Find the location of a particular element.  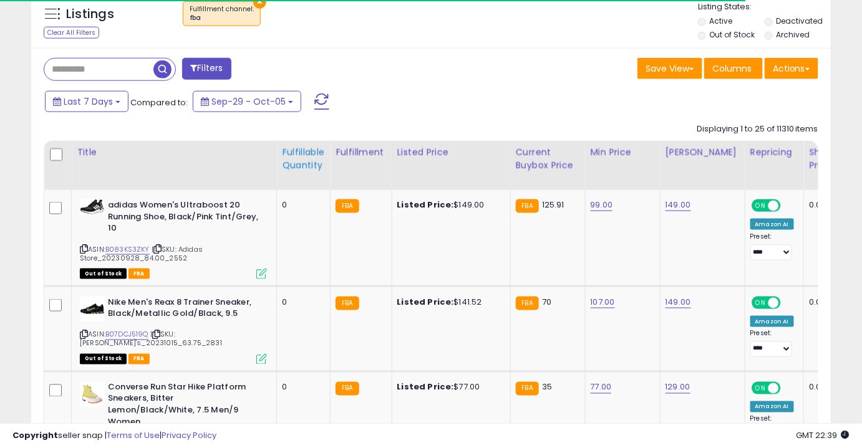

a: B083KS3ZKY is located at coordinates (127, 249).